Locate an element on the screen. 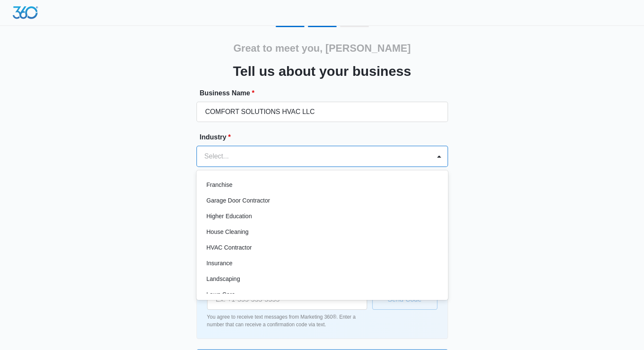 The height and width of the screenshot is (350, 644). input: e.g. Jane's Plumbing is located at coordinates (322, 112).